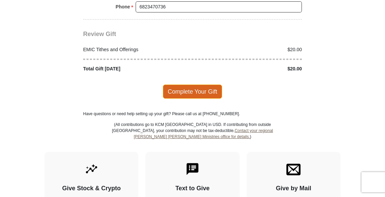 This screenshot has width=385, height=197. What do you see at coordinates (293, 169) in the screenshot?
I see `img: envelope.svg` at bounding box center [293, 169].